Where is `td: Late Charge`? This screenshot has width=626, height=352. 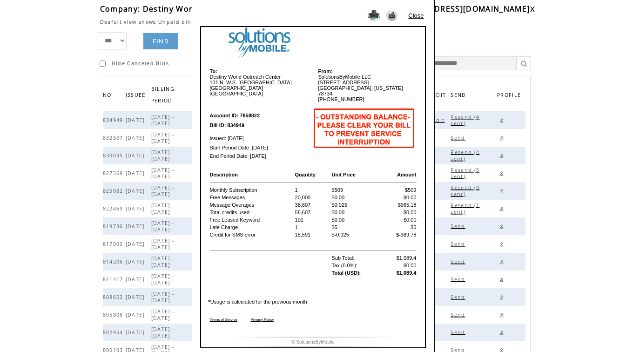 td: Late Charge is located at coordinates (251, 227).